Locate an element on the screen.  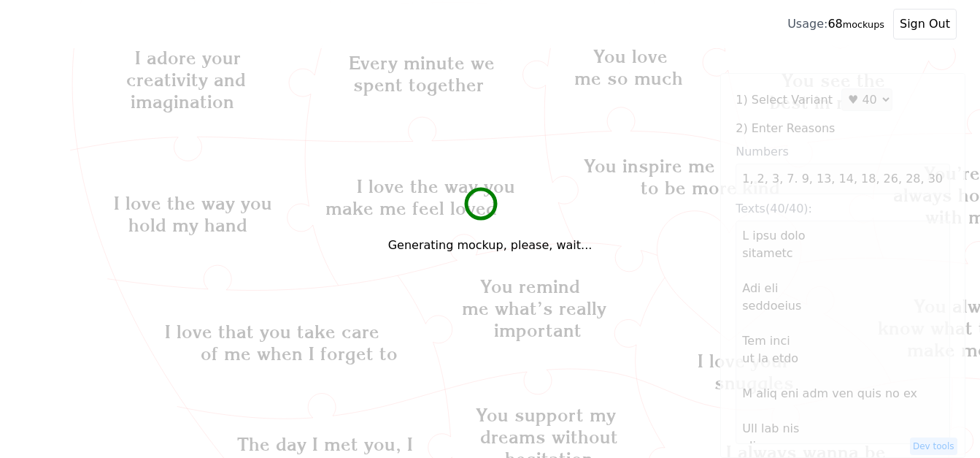
div: 68 is located at coordinates (835, 24).